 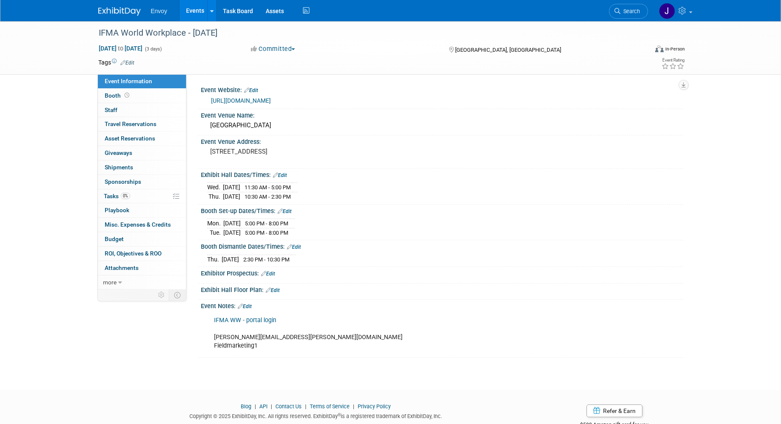 I want to click on span: Asset Reservations, so click(x=130, y=138).